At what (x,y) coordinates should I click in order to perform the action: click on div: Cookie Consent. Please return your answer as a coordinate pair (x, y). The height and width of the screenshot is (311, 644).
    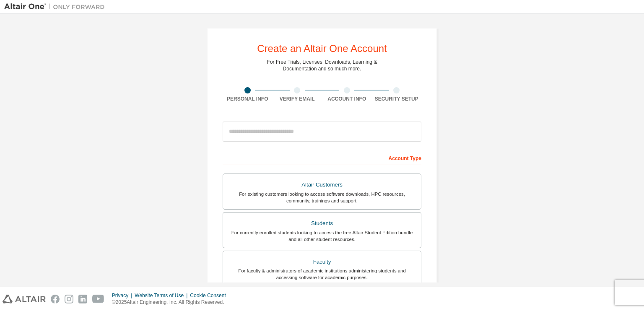
    Looking at the image, I should click on (210, 295).